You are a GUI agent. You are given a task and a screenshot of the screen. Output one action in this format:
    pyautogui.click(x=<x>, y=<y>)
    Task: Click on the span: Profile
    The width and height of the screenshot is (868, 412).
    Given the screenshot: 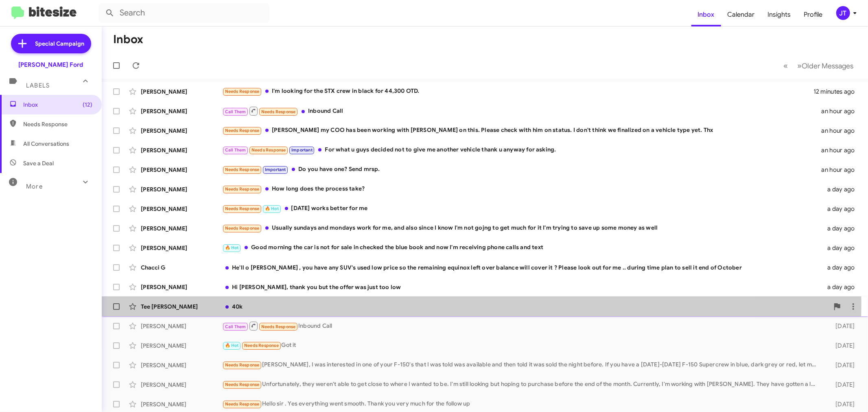 What is the action you would take?
    pyautogui.click(x=813, y=14)
    